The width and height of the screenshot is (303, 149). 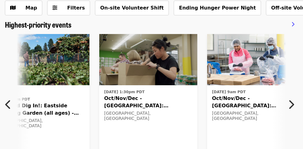 What do you see at coordinates (217, 8) in the screenshot?
I see `button: Ending Hunger Power Night` at bounding box center [217, 8].